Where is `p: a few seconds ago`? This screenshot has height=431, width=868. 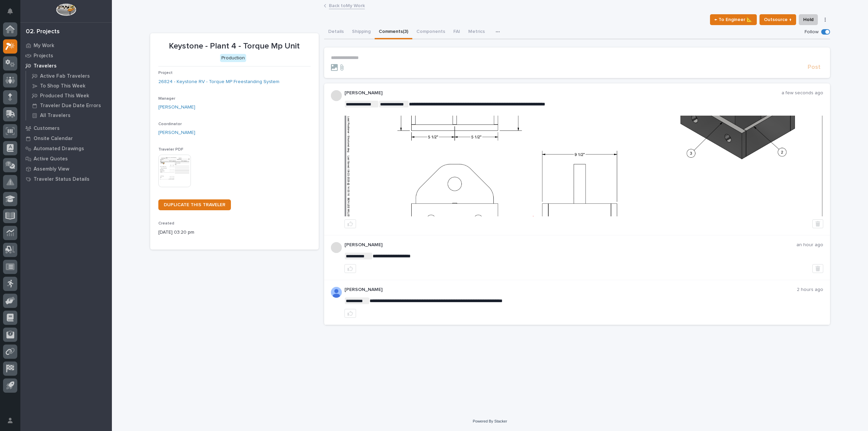 p: a few seconds ago is located at coordinates (802, 93).